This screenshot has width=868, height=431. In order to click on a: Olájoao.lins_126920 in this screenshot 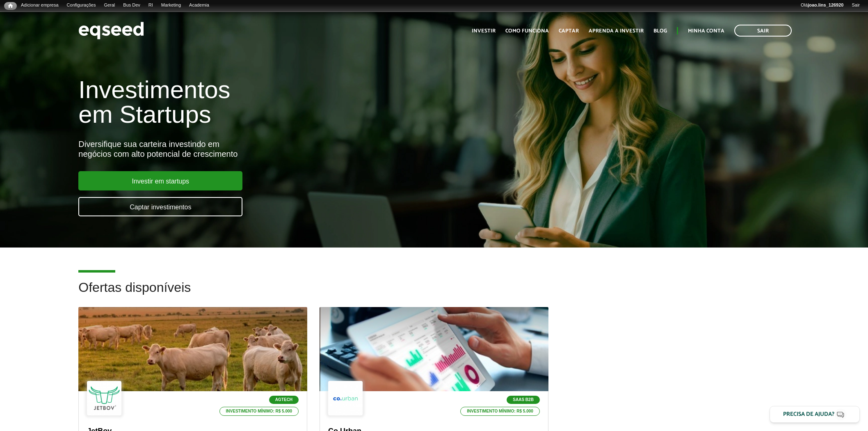, I will do `click(822, 5)`.